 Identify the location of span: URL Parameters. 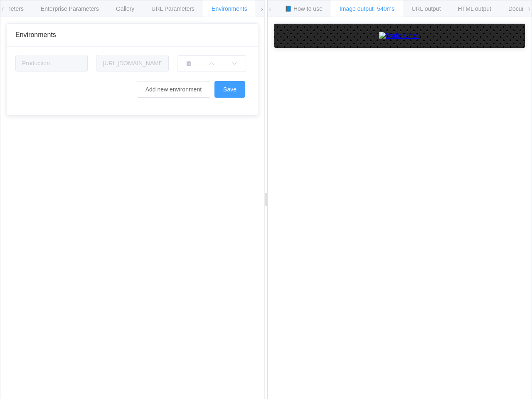
(173, 9).